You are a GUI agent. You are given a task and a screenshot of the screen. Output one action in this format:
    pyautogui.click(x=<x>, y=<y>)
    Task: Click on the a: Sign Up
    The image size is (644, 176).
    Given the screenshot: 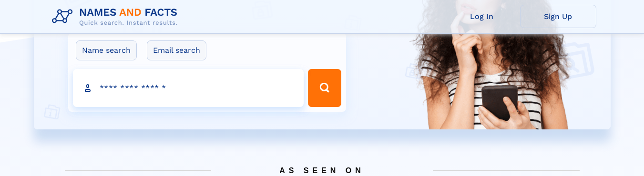 What is the action you would take?
    pyautogui.click(x=558, y=16)
    